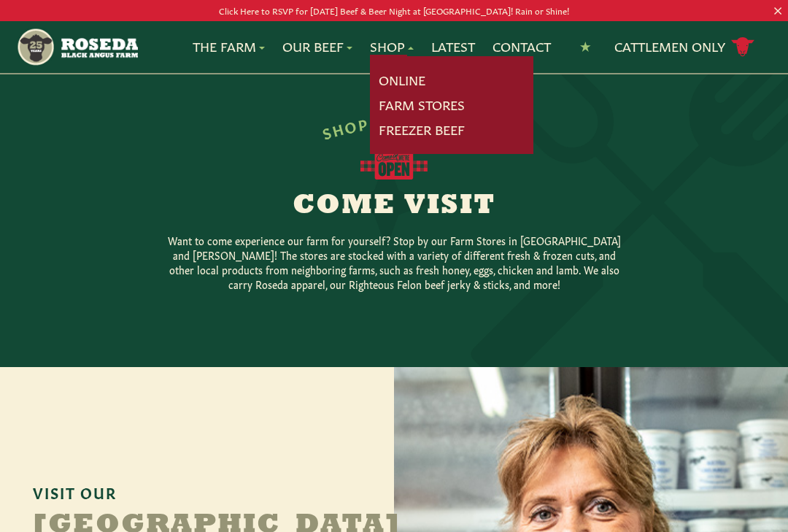 This screenshot has height=532, width=788. I want to click on a: Online, so click(402, 80).